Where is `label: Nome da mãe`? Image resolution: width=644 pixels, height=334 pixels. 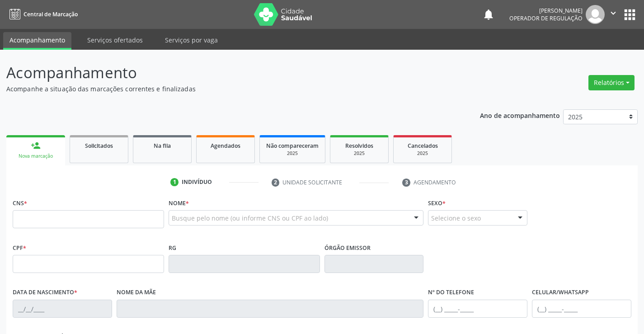
label: Nome da mãe is located at coordinates (136, 292).